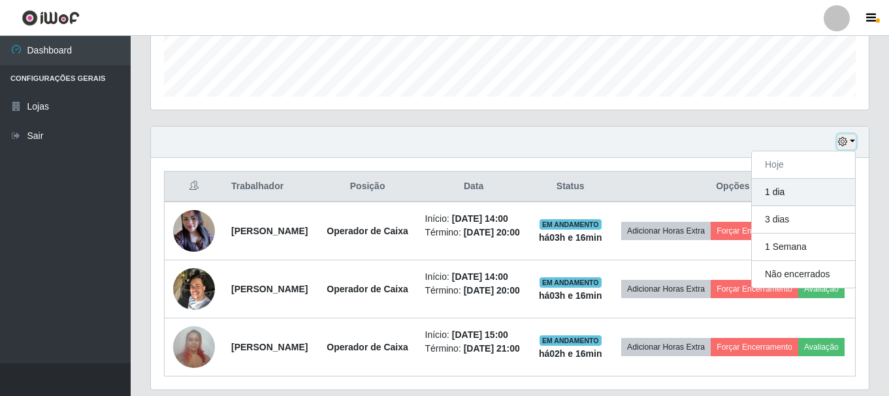 The height and width of the screenshot is (396, 889). I want to click on button: 3 dias, so click(803, 220).